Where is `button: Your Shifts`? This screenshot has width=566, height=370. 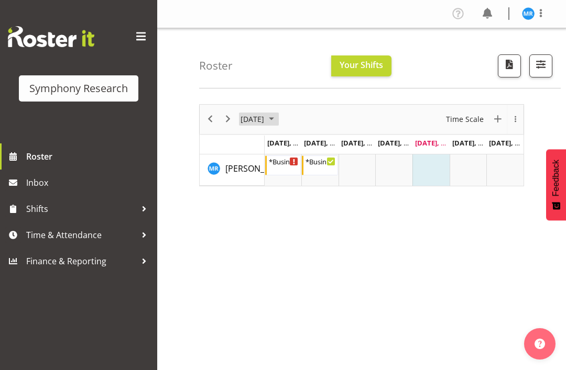 button: Your Shifts is located at coordinates (361, 66).